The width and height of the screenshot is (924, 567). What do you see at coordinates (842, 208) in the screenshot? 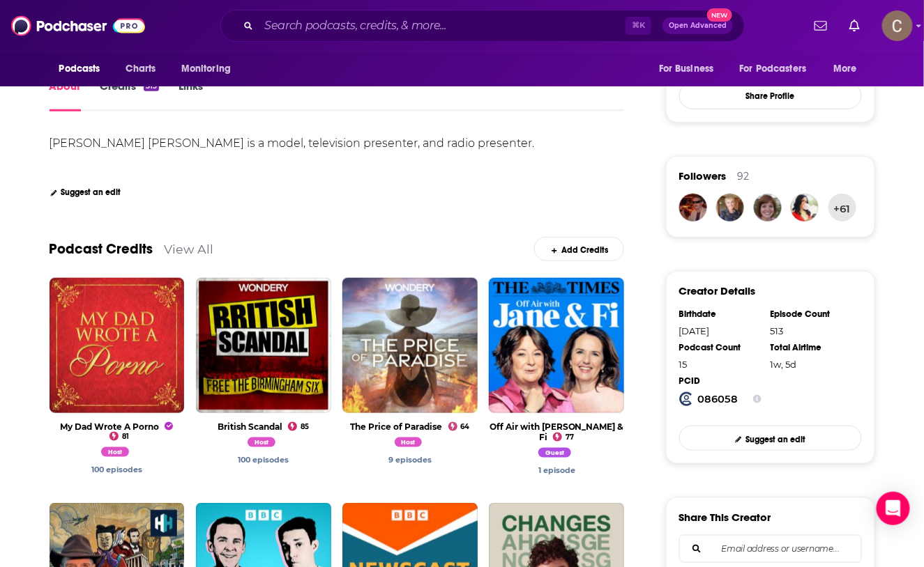
I see `button: +61` at bounding box center [842, 208].